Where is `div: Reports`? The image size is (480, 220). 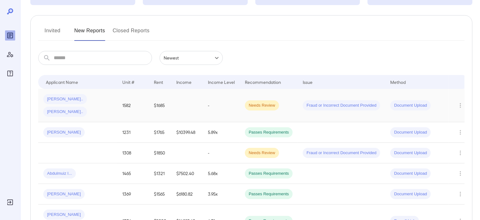
div: Reports is located at coordinates (10, 35).